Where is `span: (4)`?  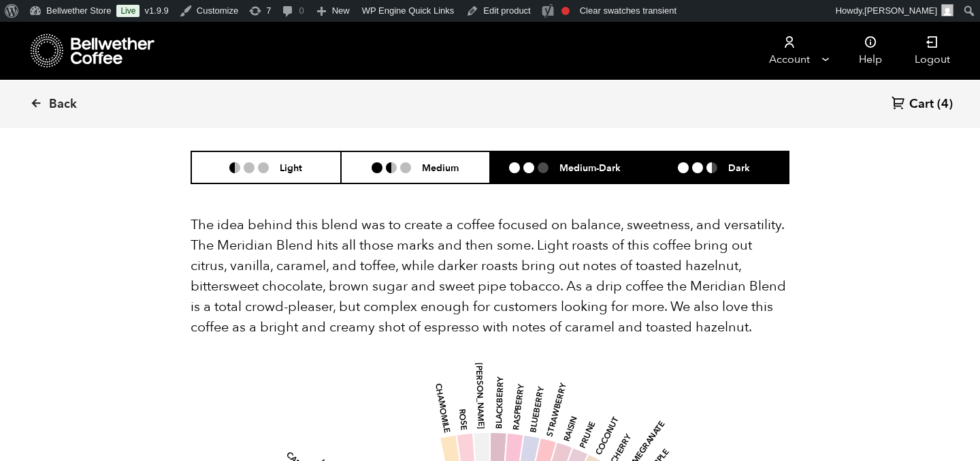
span: (4) is located at coordinates (944, 104).